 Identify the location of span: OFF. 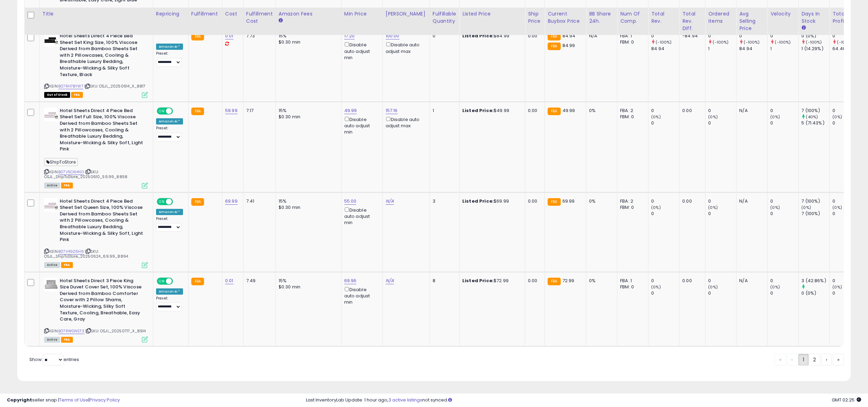
(178, 201).